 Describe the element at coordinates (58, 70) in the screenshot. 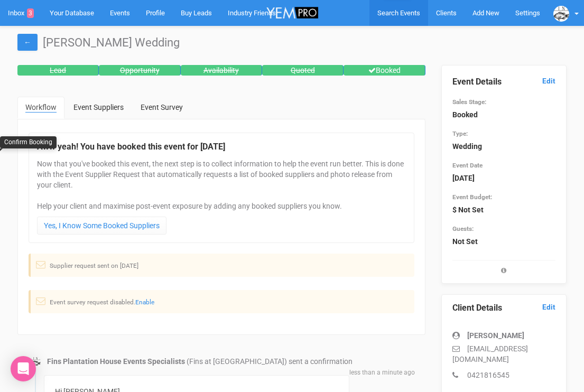

I see `div: Lead` at that location.